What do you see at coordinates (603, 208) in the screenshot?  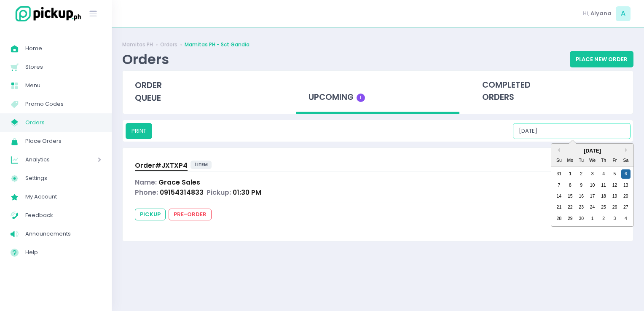 I see `div: day-25` at bounding box center [603, 208].